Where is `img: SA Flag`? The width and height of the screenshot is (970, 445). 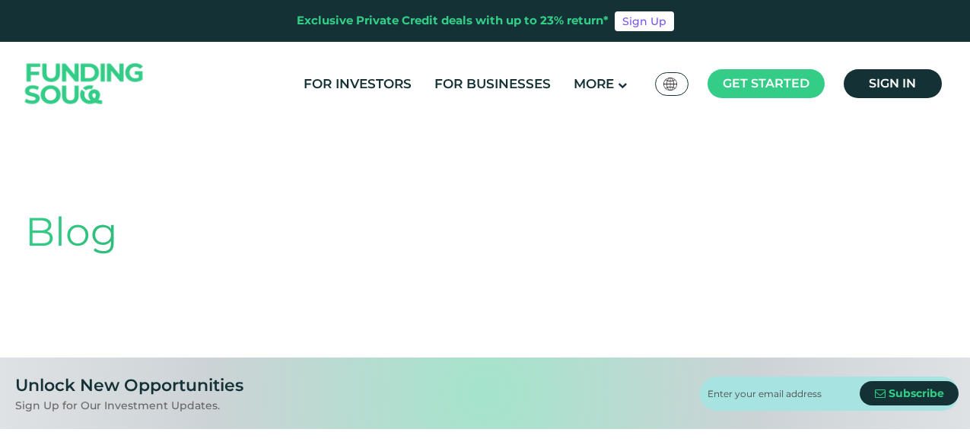
img: SA Flag is located at coordinates (670, 84).